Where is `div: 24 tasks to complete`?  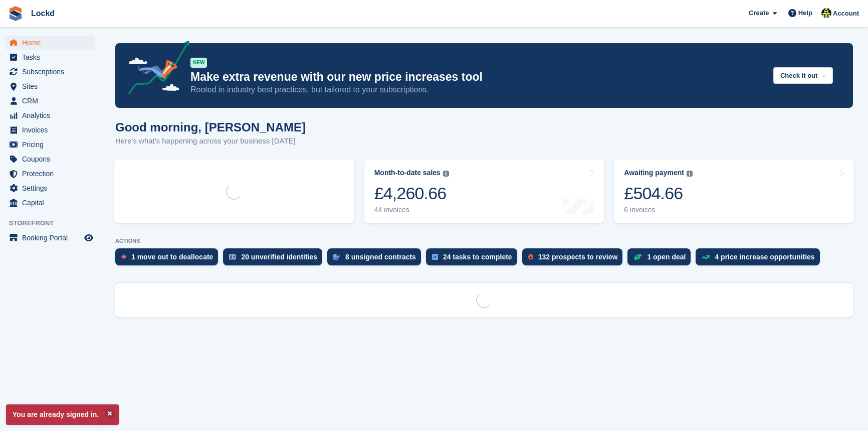 div: 24 tasks to complete is located at coordinates (478, 257).